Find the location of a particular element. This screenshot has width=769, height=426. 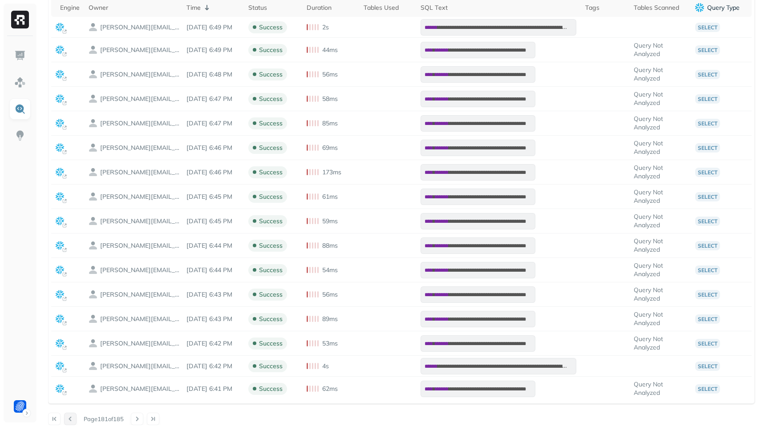

p: Page 181 of 185 is located at coordinates (104, 419).